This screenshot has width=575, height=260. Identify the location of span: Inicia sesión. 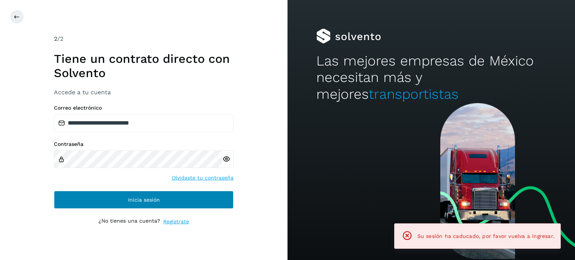
(144, 200).